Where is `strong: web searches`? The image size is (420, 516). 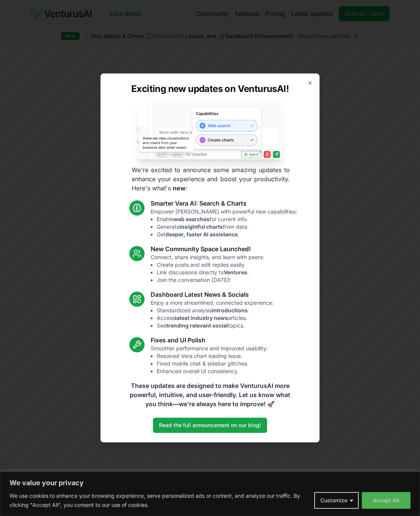 strong: web searches is located at coordinates (191, 219).